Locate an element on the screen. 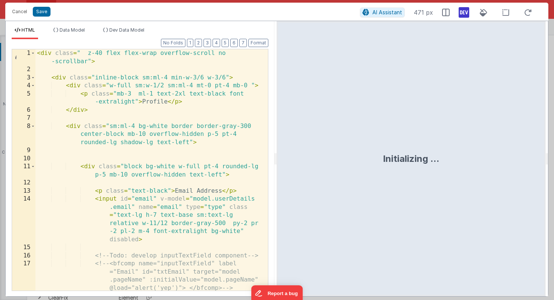 The image size is (554, 300). div: 11 is located at coordinates (24, 171).